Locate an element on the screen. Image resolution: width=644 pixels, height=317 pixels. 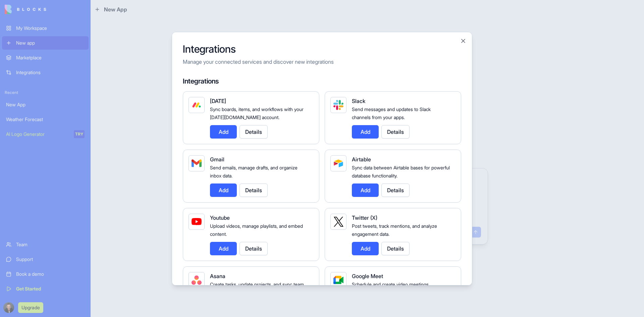
span: Google Meet is located at coordinates (367, 276).